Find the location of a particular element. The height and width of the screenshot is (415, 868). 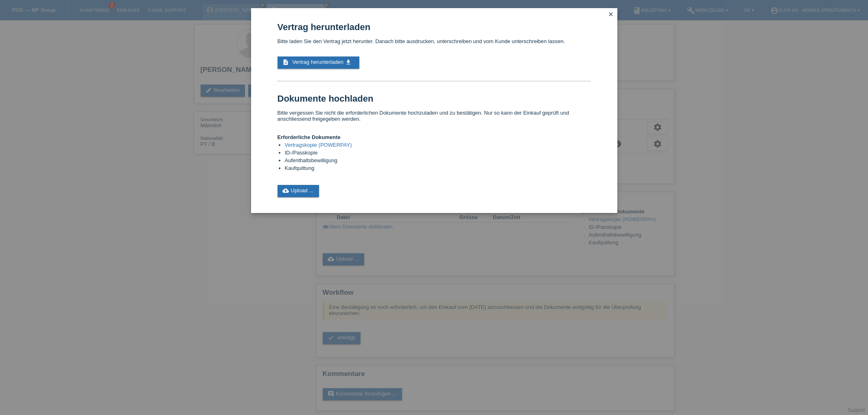

a: description Vertrag herunterladen get_app is located at coordinates (318, 62).